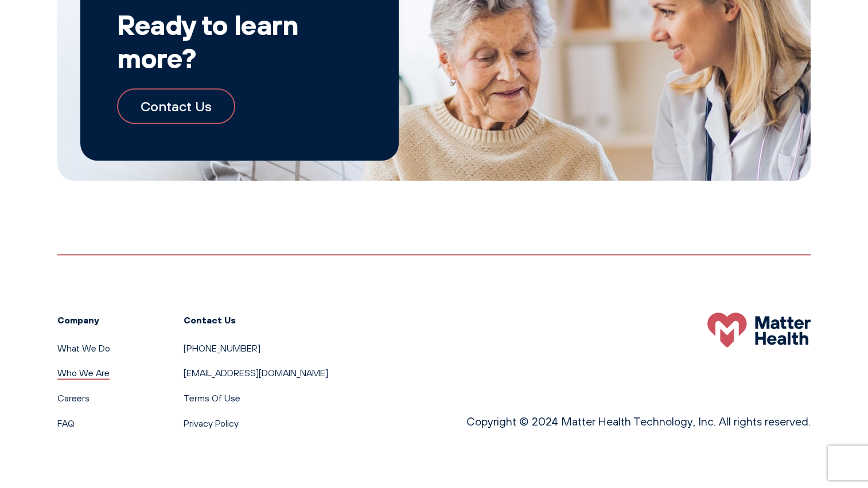  Describe the element at coordinates (74, 398) in the screenshot. I see `a: Careers` at that location.